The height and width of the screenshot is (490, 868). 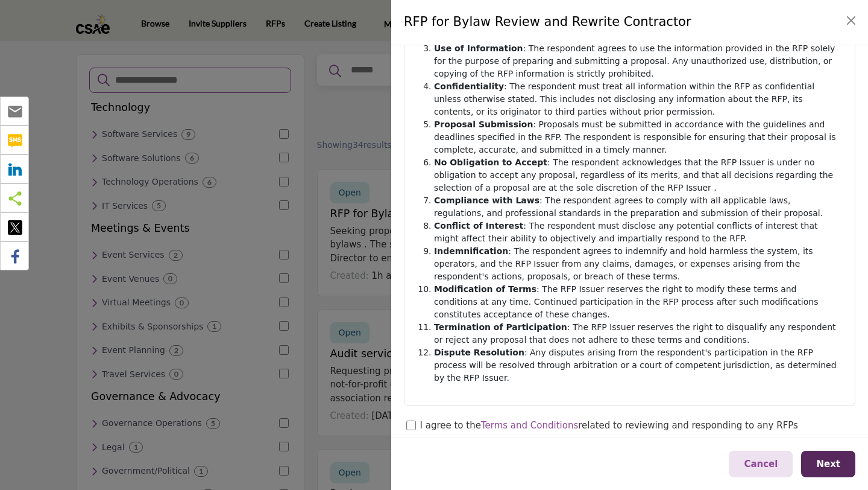 I want to click on li: : The RFP Issuer reserves the right to disqualify any respondent or reject any proposal that does..., so click(x=638, y=334).